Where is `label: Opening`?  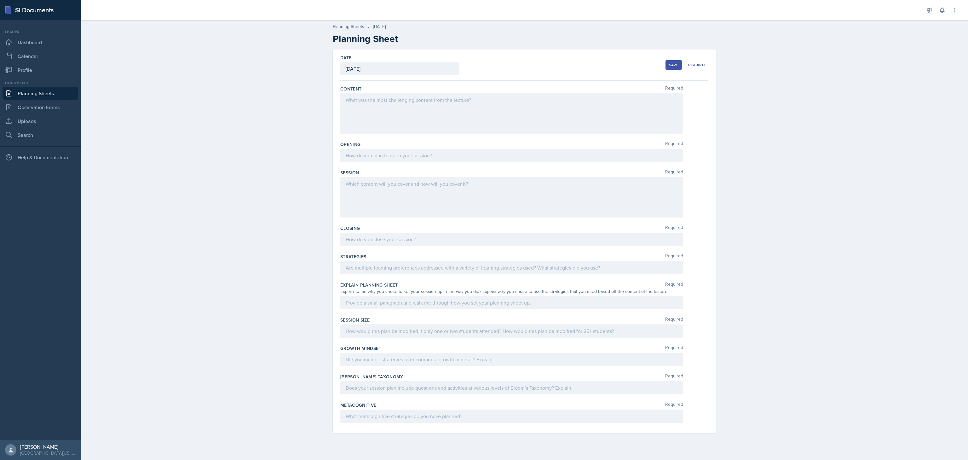 label: Opening is located at coordinates (350, 144).